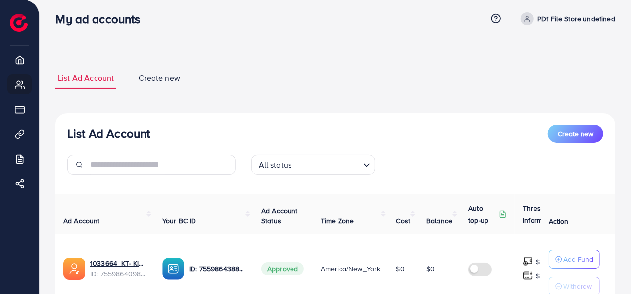 This screenshot has width=631, height=294. What do you see at coordinates (577, 19) in the screenshot?
I see `p: PDf File Store undefined` at bounding box center [577, 19].